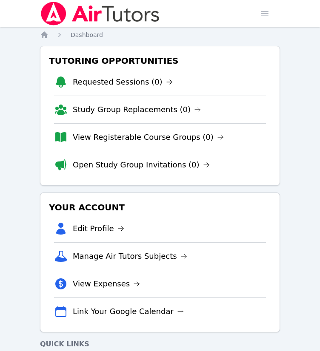 This screenshot has height=351, width=320. Describe the element at coordinates (141, 165) in the screenshot. I see `a: Open Study Group Invitations (0)` at that location.